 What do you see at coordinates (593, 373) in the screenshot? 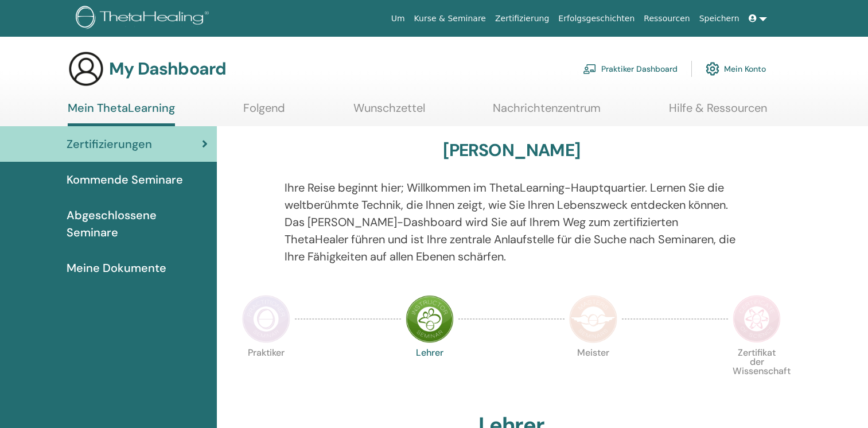
I see `p: Meister` at bounding box center [593, 373].